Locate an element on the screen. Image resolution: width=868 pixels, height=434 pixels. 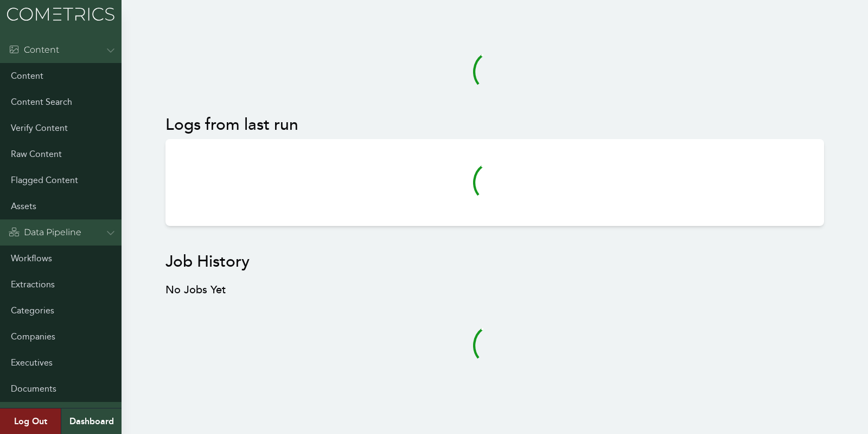
h3: No Jobs Yet is located at coordinates (494, 290).